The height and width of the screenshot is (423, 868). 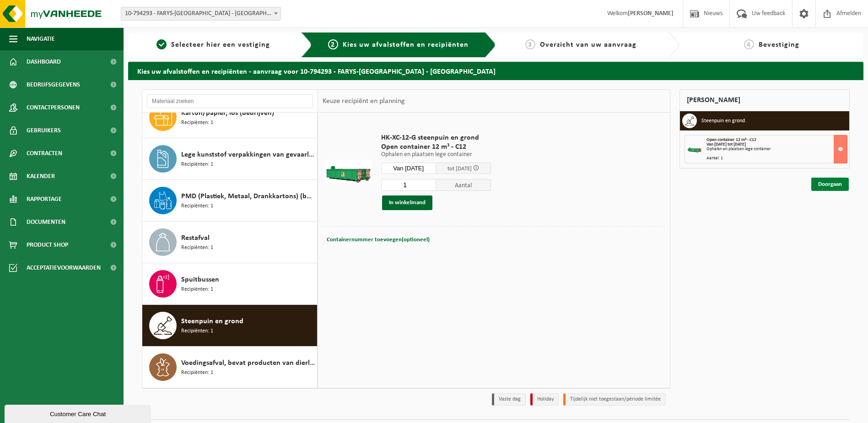 What do you see at coordinates (46, 222) in the screenshot?
I see `span: Documenten` at bounding box center [46, 222].